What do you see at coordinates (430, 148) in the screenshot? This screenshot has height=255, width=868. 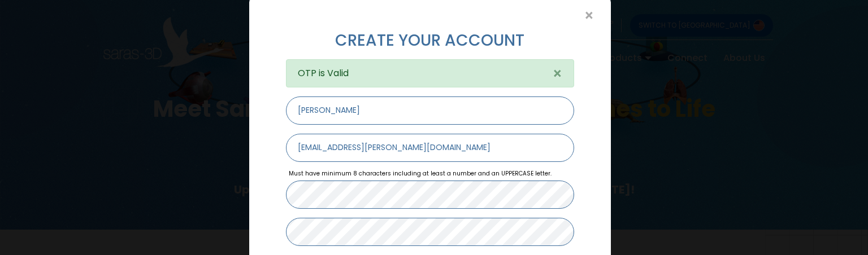 I see `input: Email Address` at bounding box center [430, 148].